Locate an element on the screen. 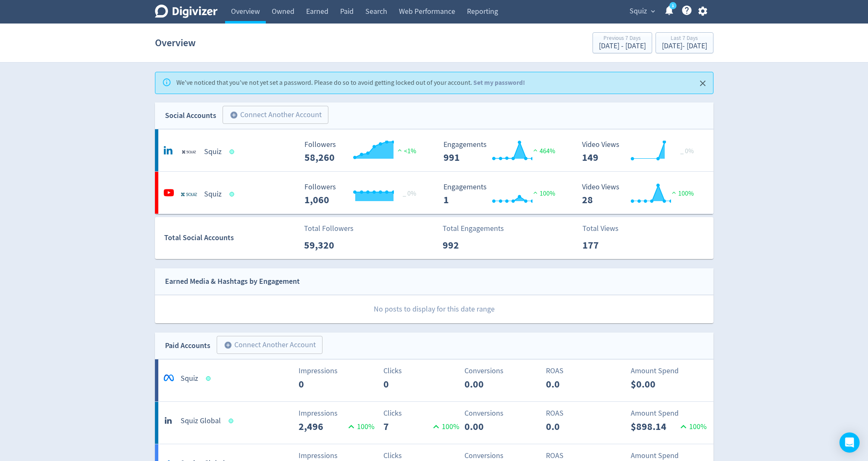 The image size is (868, 461). span: 464% is located at coordinates (543, 151).